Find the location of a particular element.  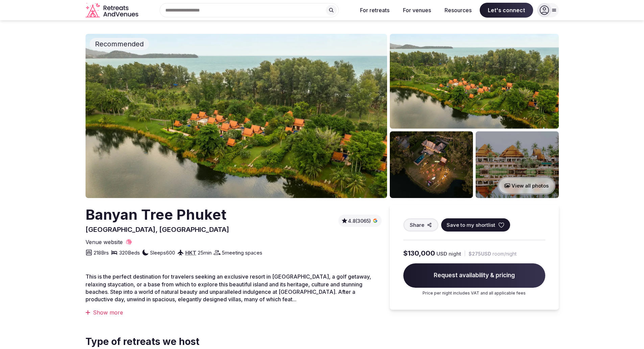

img: Venue cover photo is located at coordinates (237, 116).